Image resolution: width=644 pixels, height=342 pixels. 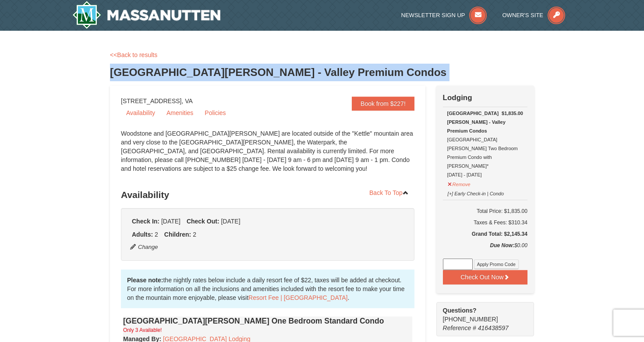 I want to click on h5: Grand Total: $2,145.34, so click(x=485, y=234).